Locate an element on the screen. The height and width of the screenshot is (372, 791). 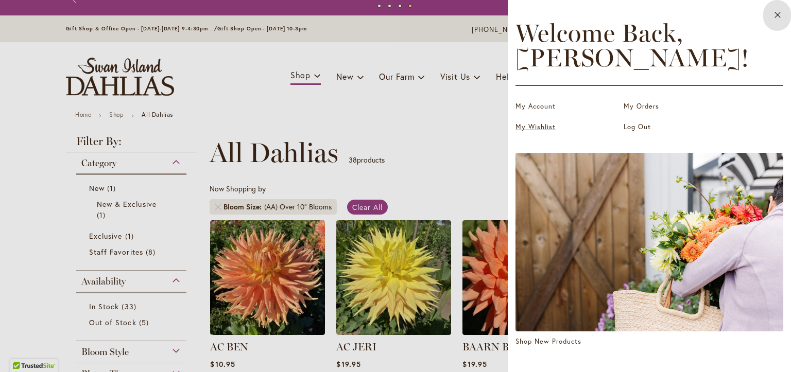
a: My Account is located at coordinates (567, 107).